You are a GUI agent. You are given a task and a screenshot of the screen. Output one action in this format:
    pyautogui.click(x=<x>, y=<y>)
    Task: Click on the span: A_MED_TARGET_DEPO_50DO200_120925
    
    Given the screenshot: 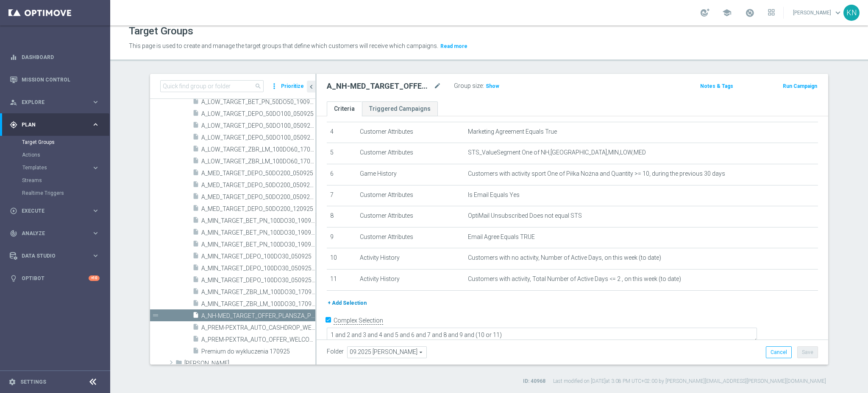 What is the action you would take?
    pyautogui.click(x=258, y=209)
    